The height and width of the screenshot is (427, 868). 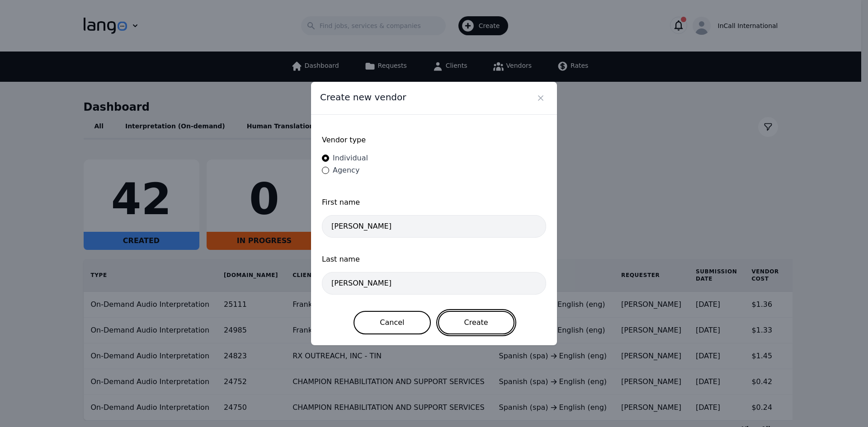 What do you see at coordinates (540, 98) in the screenshot?
I see `button: Close` at bounding box center [540, 98].